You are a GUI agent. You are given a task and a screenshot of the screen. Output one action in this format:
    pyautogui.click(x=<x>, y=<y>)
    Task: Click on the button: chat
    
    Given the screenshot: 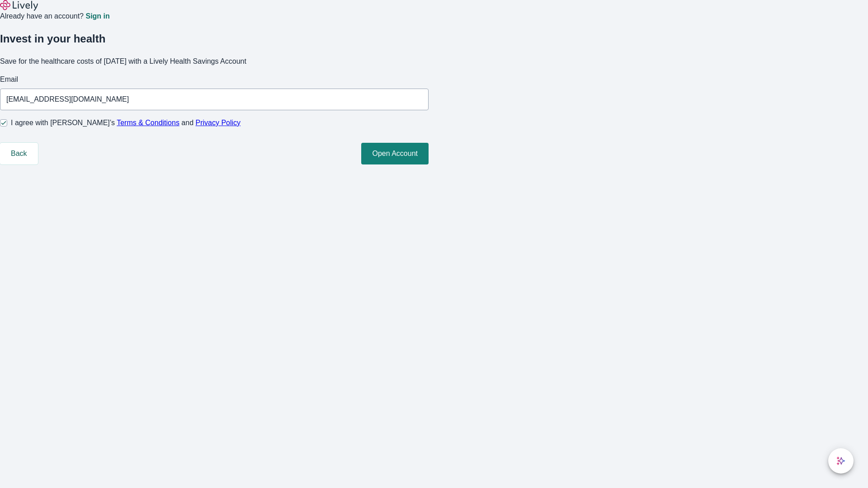 What is the action you would take?
    pyautogui.click(x=841, y=460)
    